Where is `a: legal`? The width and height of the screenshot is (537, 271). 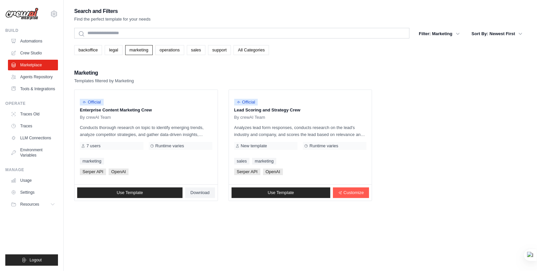
a: legal is located at coordinates (113, 50).